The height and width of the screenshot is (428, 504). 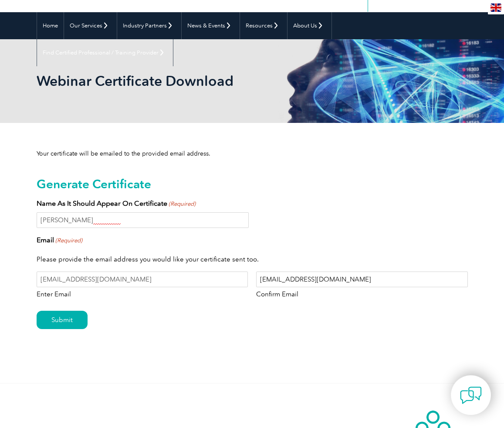 I want to click on label: Name As It Should Appear On Certificate, so click(x=116, y=204).